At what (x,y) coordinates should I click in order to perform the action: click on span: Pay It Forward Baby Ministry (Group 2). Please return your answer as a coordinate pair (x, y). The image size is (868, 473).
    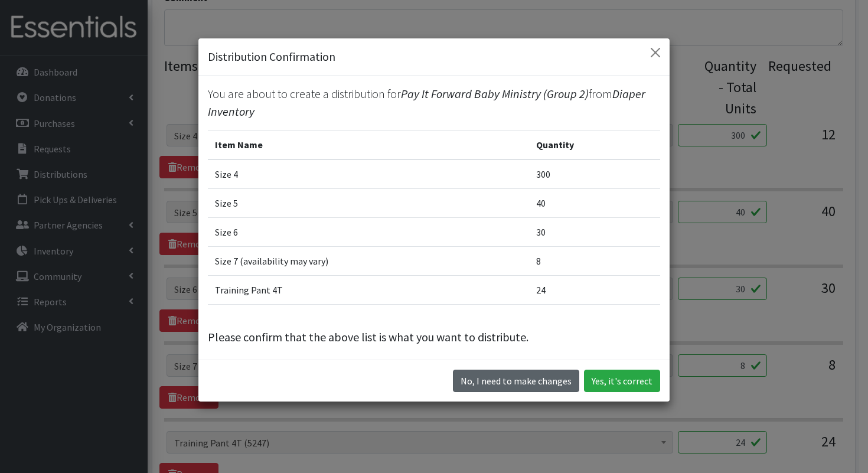
    Looking at the image, I should click on (495, 93).